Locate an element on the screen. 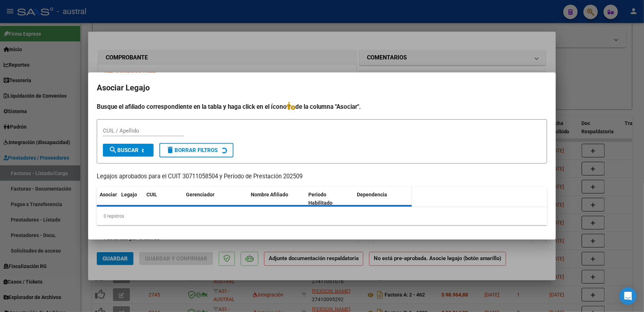  span: Dependencia is located at coordinates (373, 195).